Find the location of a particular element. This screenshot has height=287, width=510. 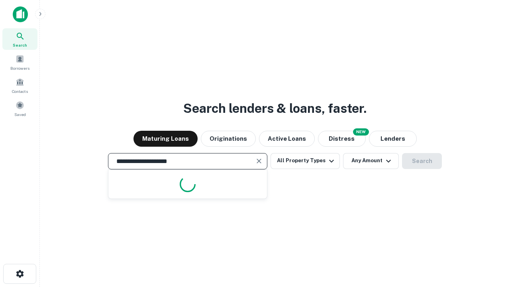

a: Search is located at coordinates (20, 39).